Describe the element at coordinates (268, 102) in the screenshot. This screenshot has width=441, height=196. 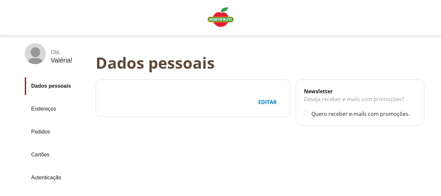
I see `button: Editar` at that location.